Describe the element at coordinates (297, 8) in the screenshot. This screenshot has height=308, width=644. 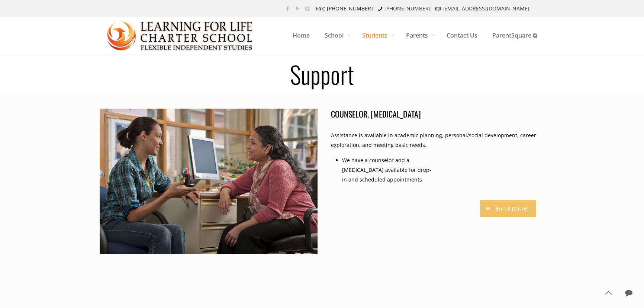
I see `a: YouTube icon` at that location.